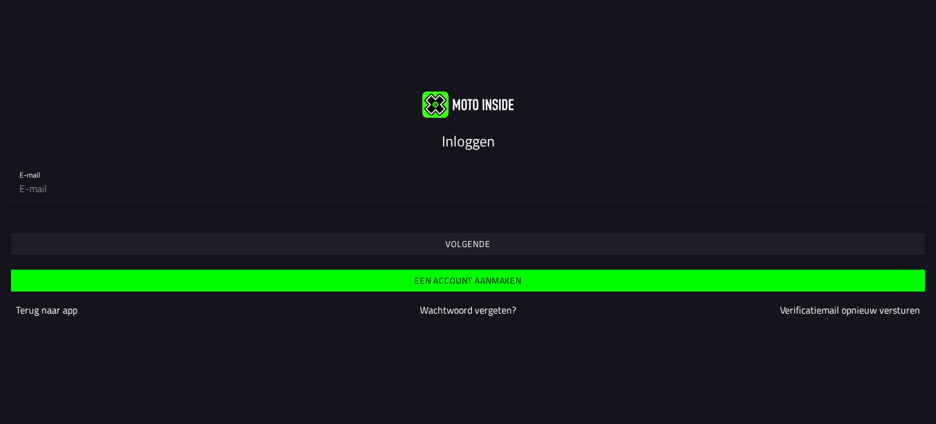  What do you see at coordinates (468, 280) in the screenshot?
I see `ion-button: Een account aanmaken` at bounding box center [468, 280].